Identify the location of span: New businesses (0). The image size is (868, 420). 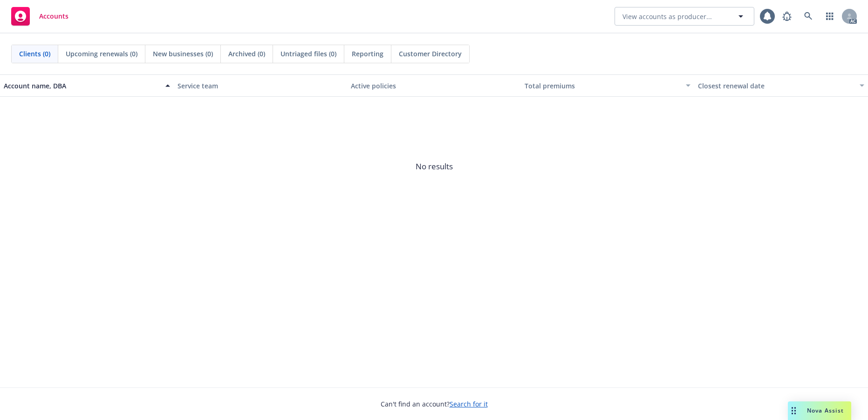
(182, 54).